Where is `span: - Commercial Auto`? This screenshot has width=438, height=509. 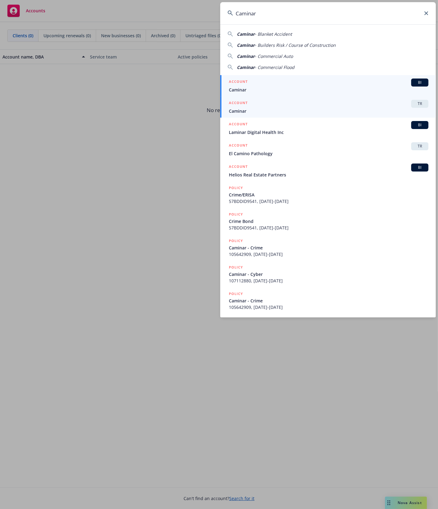
span: - Commercial Auto is located at coordinates (274, 56).